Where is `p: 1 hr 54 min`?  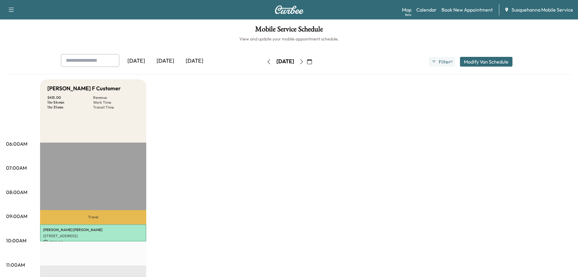 p: 1 hr 54 min is located at coordinates (70, 102).